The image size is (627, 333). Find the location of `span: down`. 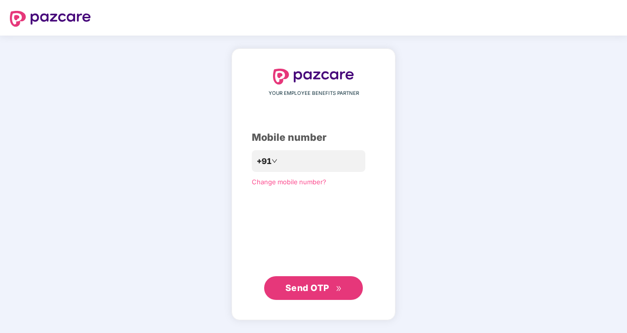

span: down is located at coordinates (275, 161).